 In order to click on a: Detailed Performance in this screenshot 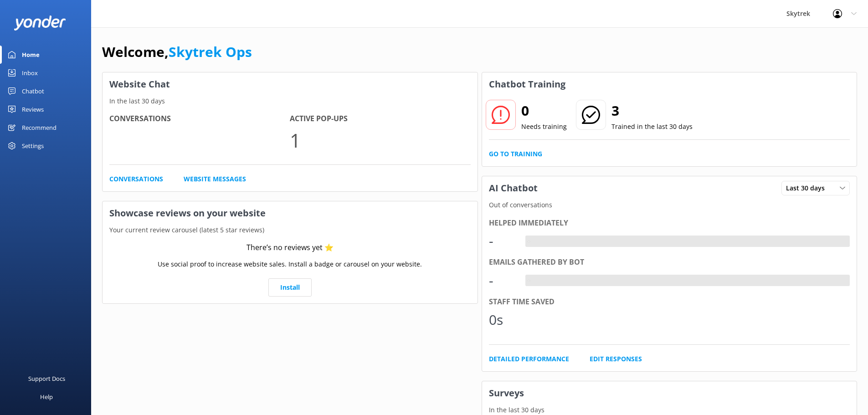, I will do `click(529, 359)`.